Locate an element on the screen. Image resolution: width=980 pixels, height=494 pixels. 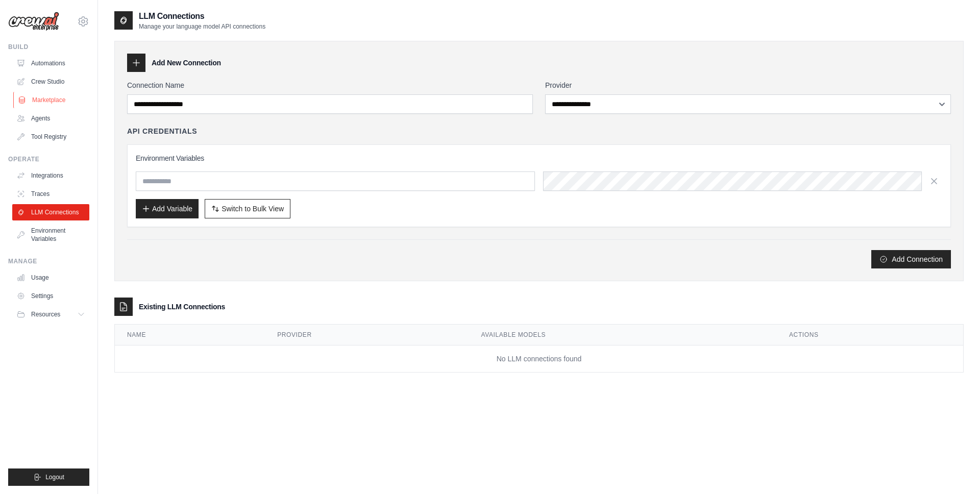
label: Provider is located at coordinates (748, 85).